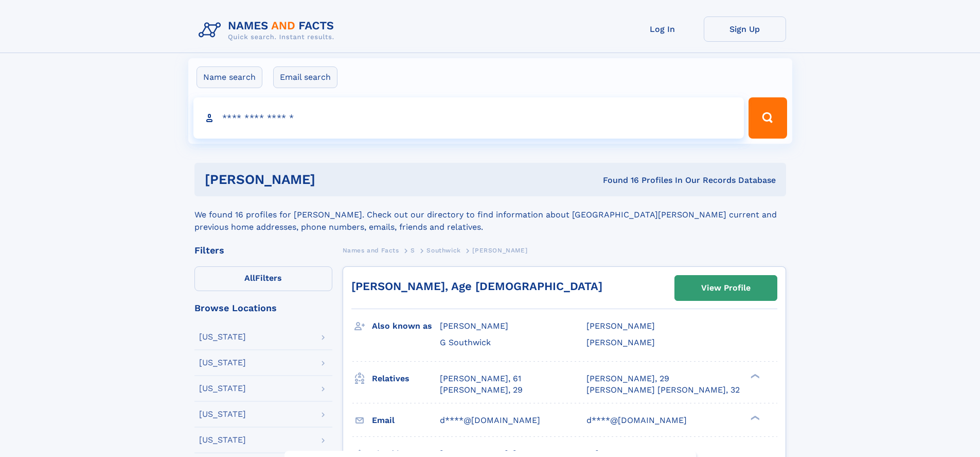 This screenshot has width=980, height=457. What do you see at coordinates (406, 378) in the screenshot?
I see `h3: Relatives` at bounding box center [406, 378].